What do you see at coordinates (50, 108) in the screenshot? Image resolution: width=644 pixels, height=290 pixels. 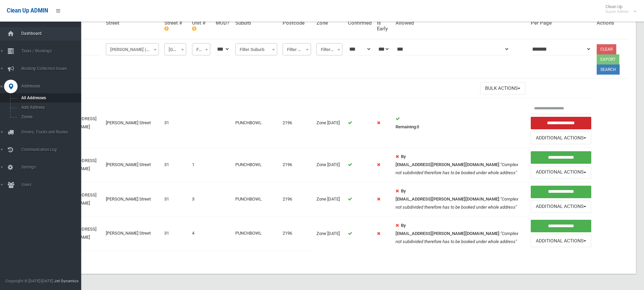 I see `span: Add Address` at bounding box center [50, 108].